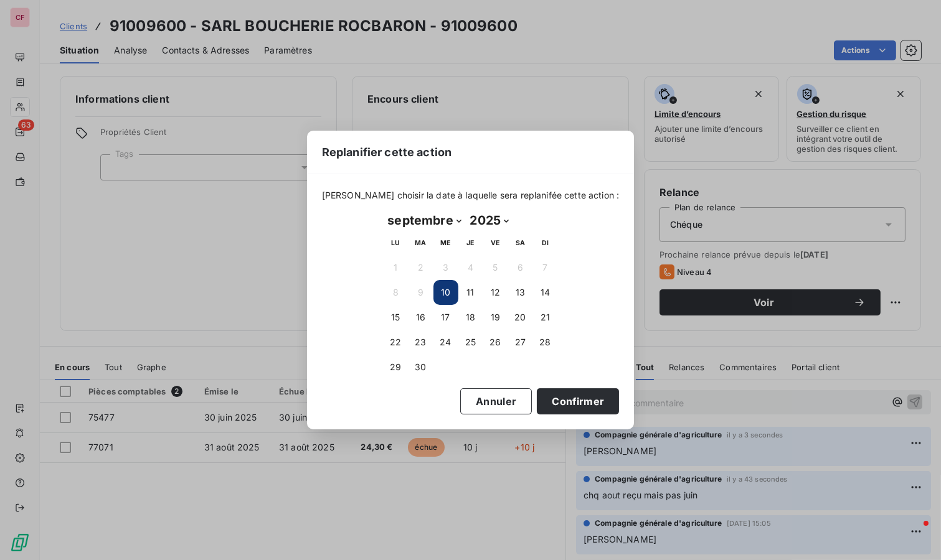 The image size is (941, 560). What do you see at coordinates (396, 292) in the screenshot?
I see `button: 8` at bounding box center [396, 292].